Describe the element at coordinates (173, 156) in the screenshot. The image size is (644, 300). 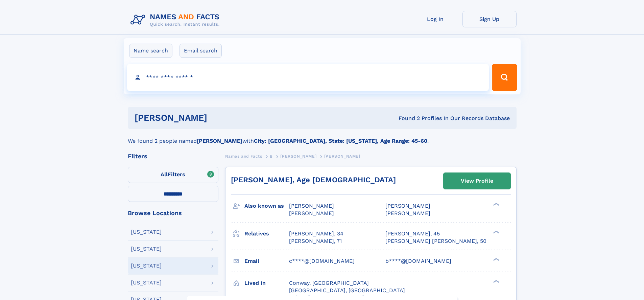
I see `div: Filters` at that location.